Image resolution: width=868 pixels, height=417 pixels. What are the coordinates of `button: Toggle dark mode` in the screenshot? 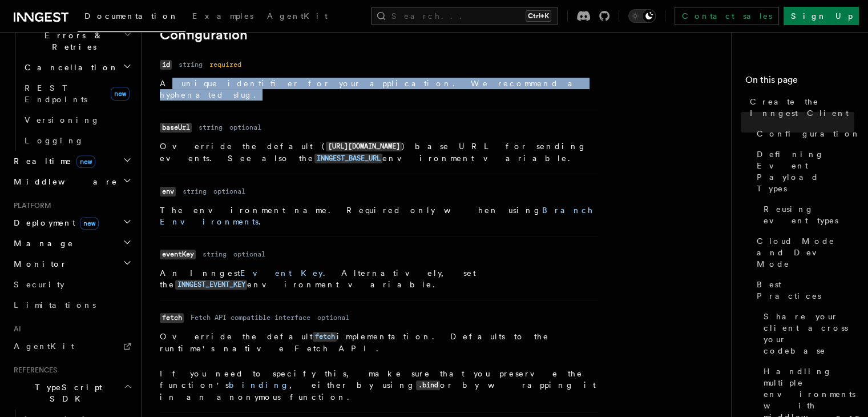 It's located at (642, 16).